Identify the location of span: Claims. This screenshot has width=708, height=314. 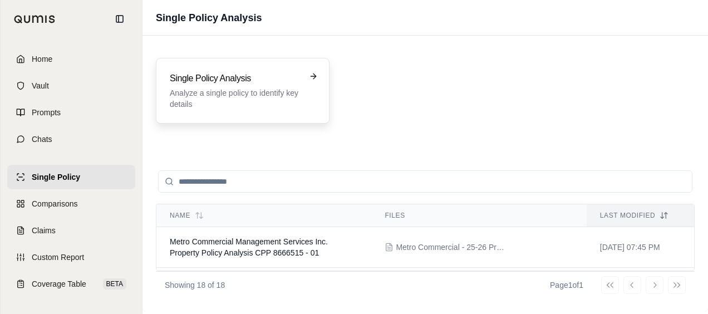
(43, 230).